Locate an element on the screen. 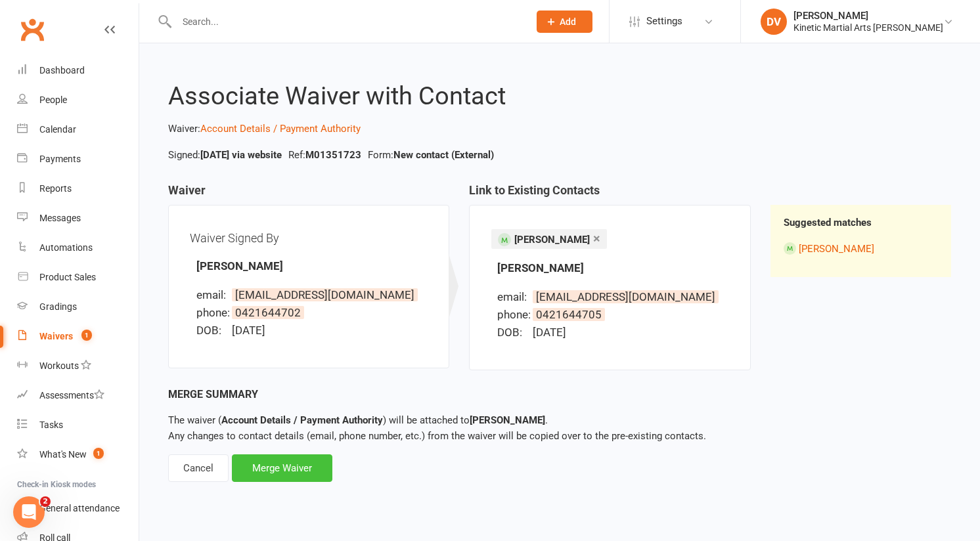 The width and height of the screenshot is (980, 541). div: Waivers is located at coordinates (56, 336).